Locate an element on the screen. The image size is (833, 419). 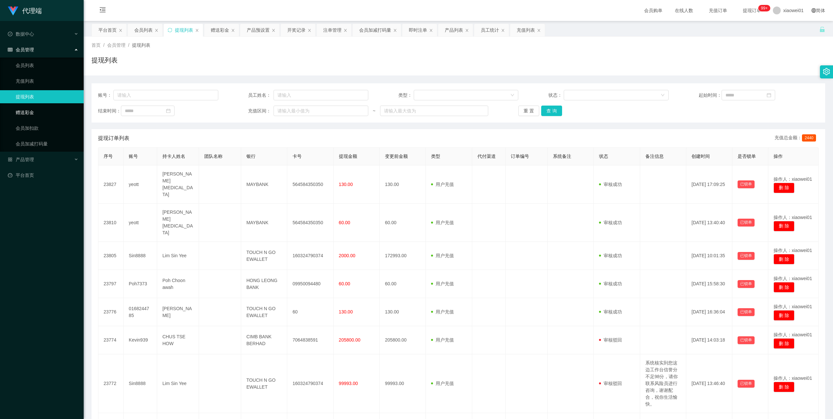
span: 99993.00 is located at coordinates (348, 383).